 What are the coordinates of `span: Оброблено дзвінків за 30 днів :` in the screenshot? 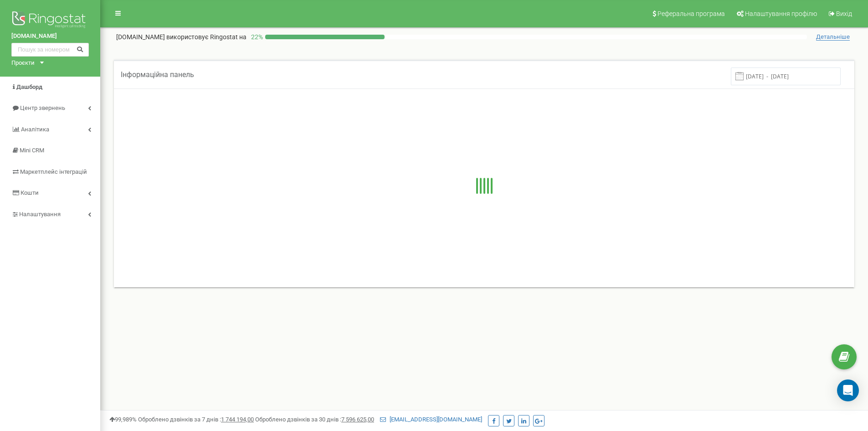 It's located at (314, 419).